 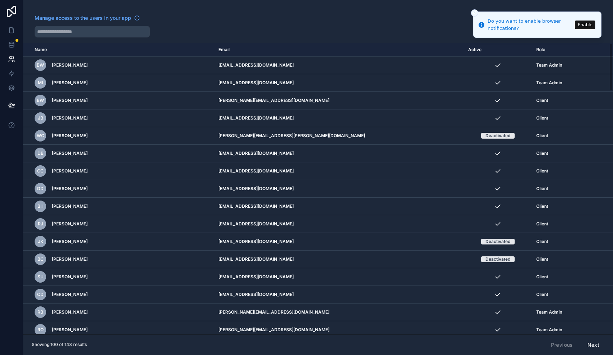 What do you see at coordinates (83, 18) in the screenshot?
I see `span: Manage access to the users in your app` at bounding box center [83, 18].